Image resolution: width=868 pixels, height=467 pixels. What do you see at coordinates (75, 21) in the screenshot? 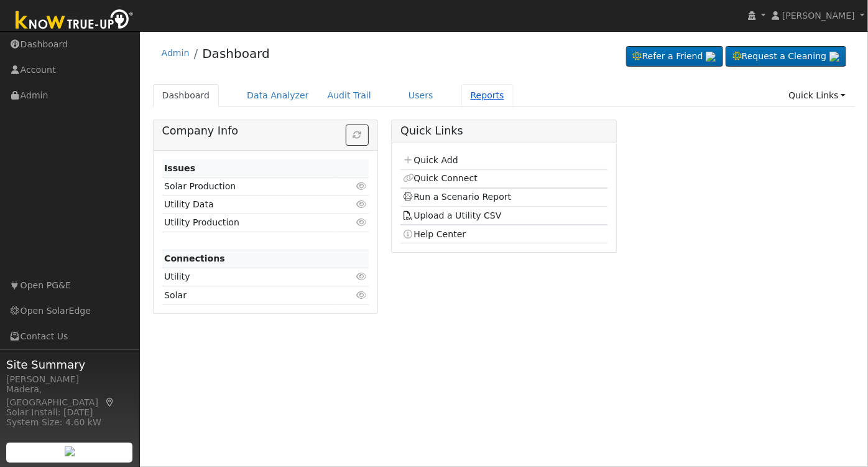
I see `img: Know True-Up` at bounding box center [75, 21].